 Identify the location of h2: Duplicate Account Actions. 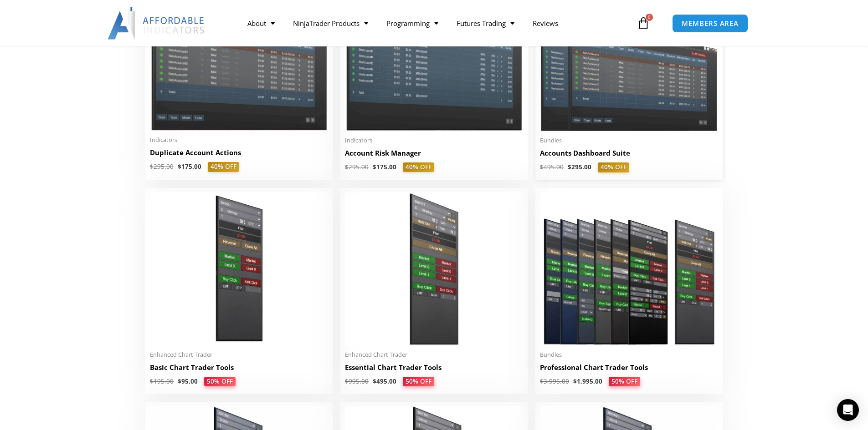
(239, 153).